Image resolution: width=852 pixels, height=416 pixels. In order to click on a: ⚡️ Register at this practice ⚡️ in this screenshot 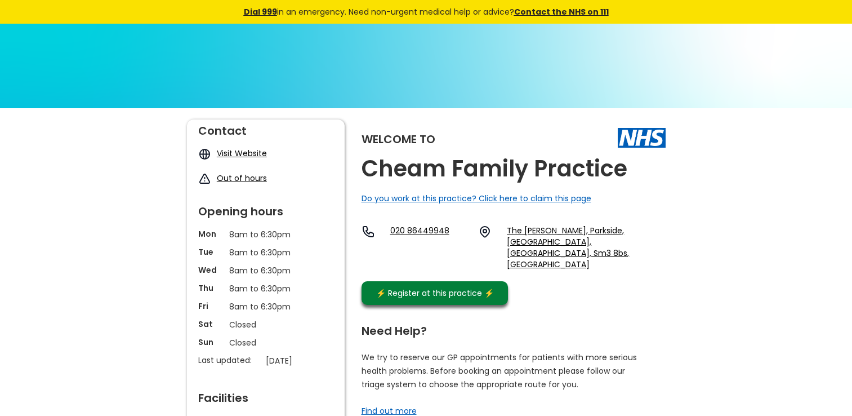, I will do `click(435, 293)`.